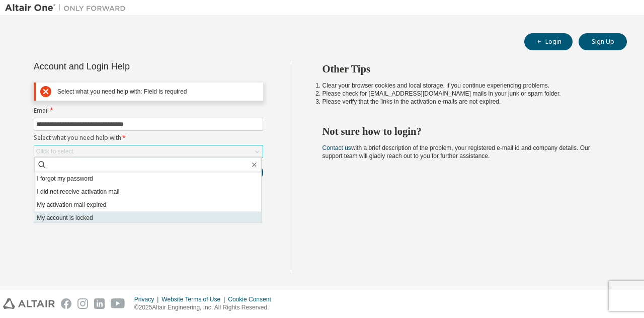 This screenshot has width=644, height=318. Describe the element at coordinates (118, 304) in the screenshot. I see `img: youtube.svg` at that location.